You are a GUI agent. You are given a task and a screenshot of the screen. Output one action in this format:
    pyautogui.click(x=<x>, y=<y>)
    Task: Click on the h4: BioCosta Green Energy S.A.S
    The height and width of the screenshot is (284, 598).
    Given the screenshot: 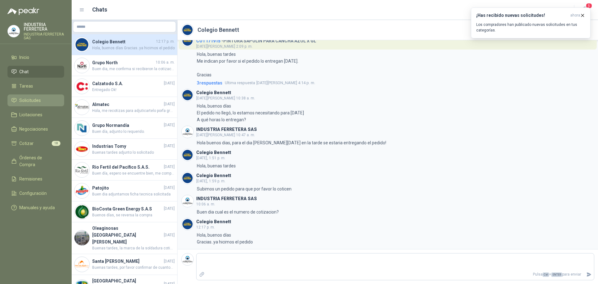 What is the action you would take?
    pyautogui.click(x=127, y=209)
    